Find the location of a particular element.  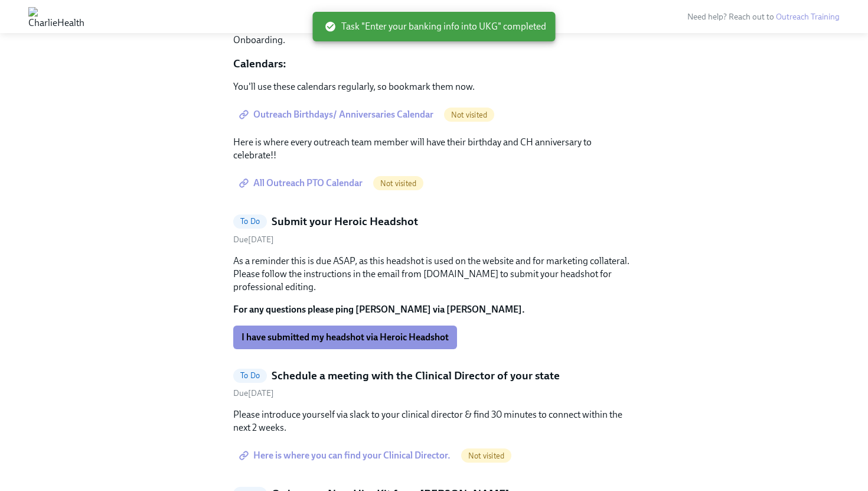

a: All Outreach PTO Calendar is located at coordinates (302, 183).